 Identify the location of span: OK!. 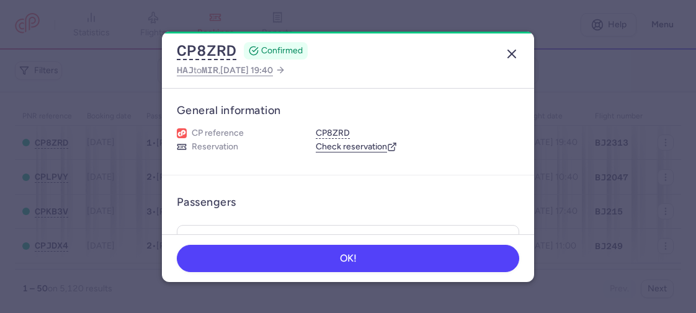
(348, 259).